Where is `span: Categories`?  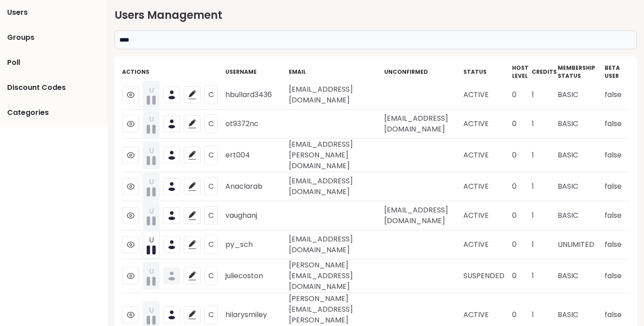
span: Categories is located at coordinates (28, 113).